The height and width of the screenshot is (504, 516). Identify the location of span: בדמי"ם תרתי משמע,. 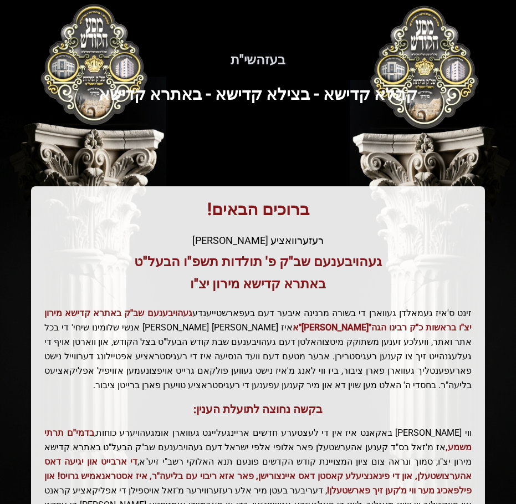
(258, 440).